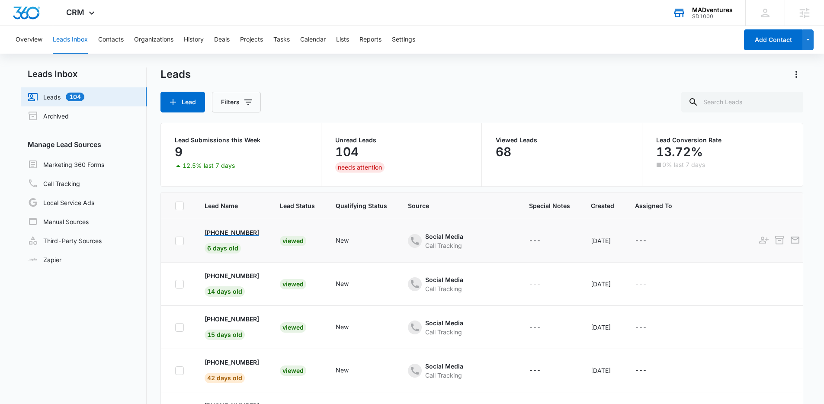 Image resolution: width=824 pixels, height=404 pixels. I want to click on span: Assigned To, so click(686, 205).